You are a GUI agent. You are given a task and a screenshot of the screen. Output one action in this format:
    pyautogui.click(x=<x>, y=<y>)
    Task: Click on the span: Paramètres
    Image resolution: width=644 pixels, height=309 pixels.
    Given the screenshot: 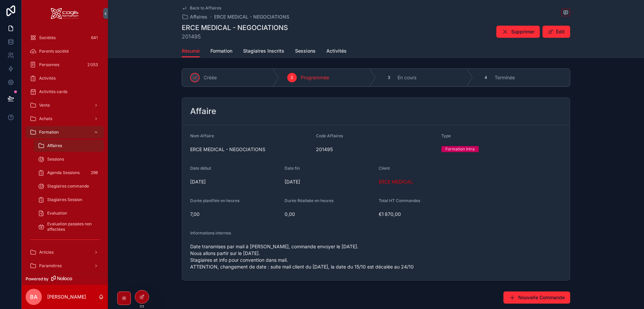 What is the action you would take?
    pyautogui.click(x=50, y=266)
    